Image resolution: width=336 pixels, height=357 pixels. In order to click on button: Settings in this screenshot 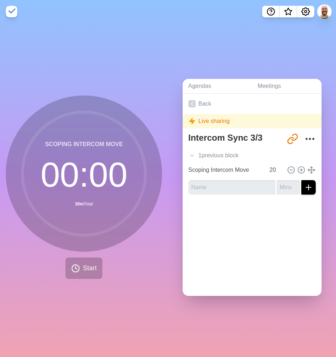, I will do `click(305, 12)`.